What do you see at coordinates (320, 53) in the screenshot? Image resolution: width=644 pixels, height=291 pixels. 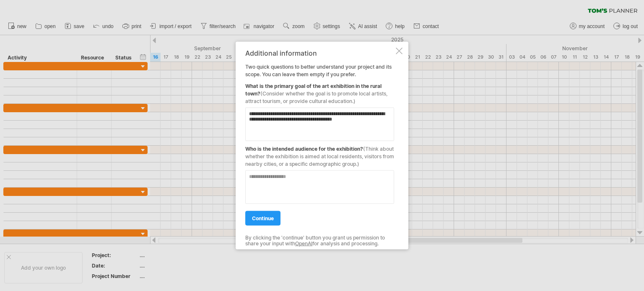 I see `div: Additional information` at bounding box center [320, 53].